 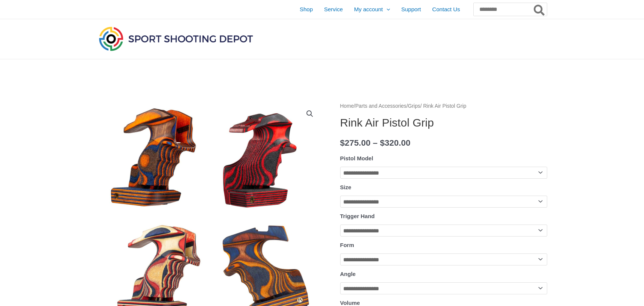 I want to click on a: Home, so click(x=347, y=106).